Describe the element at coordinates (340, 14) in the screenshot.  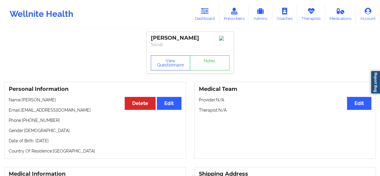
I see `a: Medications` at that location.